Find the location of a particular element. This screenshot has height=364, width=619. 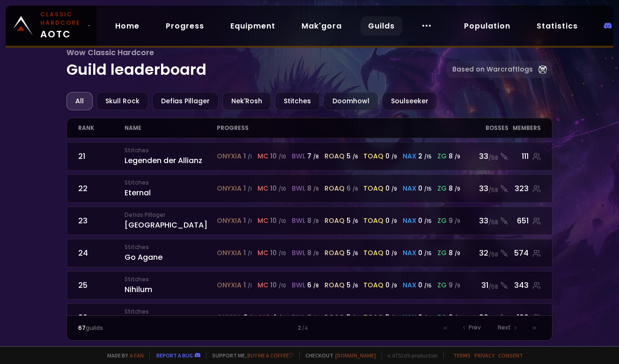

small: Defias Pillager is located at coordinates (171, 215).